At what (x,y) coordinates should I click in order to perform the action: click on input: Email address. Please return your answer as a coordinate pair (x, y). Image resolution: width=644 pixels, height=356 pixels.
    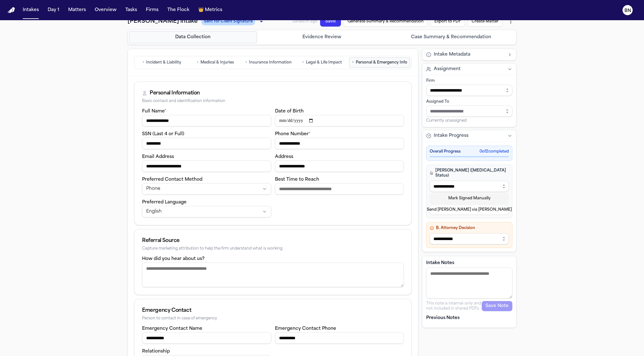
    Looking at the image, I should click on (206, 166).